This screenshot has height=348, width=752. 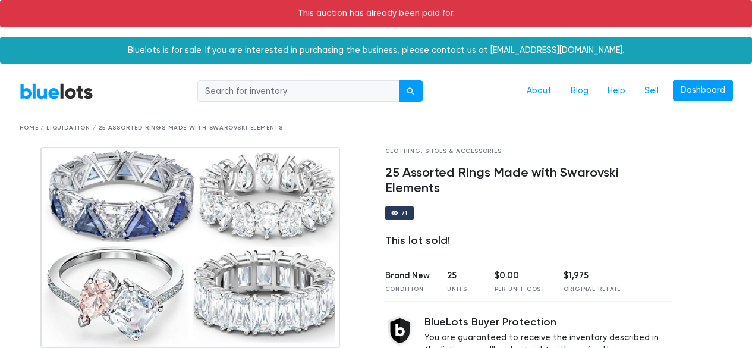 What do you see at coordinates (592, 289) in the screenshot?
I see `div: Original Retail` at bounding box center [592, 289].